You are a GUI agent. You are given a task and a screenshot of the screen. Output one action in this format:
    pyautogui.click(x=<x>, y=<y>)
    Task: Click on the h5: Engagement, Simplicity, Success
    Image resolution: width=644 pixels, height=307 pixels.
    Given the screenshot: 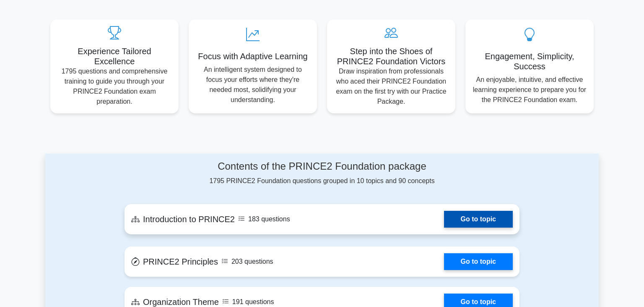 What is the action you would take?
    pyautogui.click(x=529, y=61)
    